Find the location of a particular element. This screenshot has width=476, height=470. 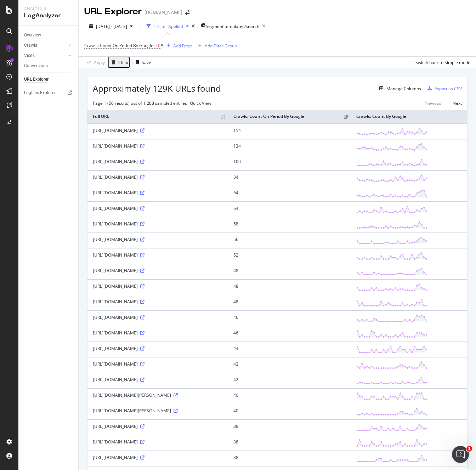

button: 1 Filter Applied is located at coordinates (167, 27).